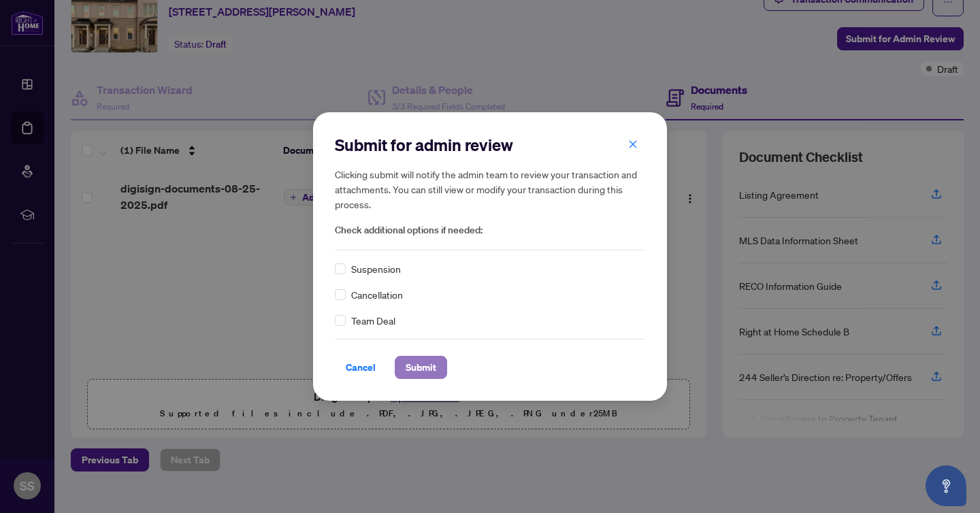 The height and width of the screenshot is (513, 980). Describe the element at coordinates (490, 189) in the screenshot. I see `h5: Clicking submit will notify the admin team to review your transaction and attachments. You can st...` at that location.